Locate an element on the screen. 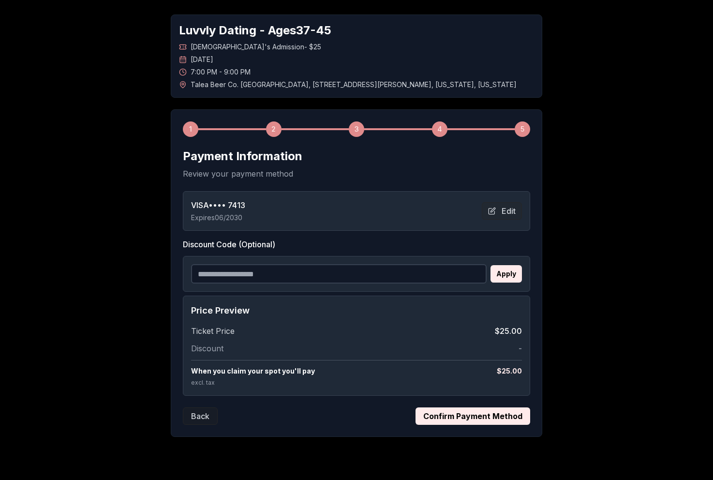 Image resolution: width=713 pixels, height=480 pixels. div: 4 is located at coordinates (440, 129).